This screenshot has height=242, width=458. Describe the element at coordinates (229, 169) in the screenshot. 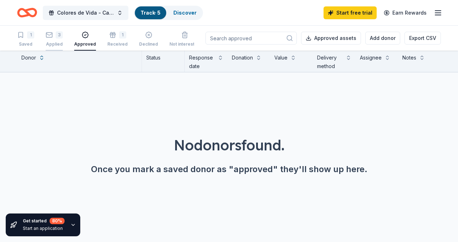

I see `div: Once you mark a saved donor as "approved" they'll show up here.` at that location.